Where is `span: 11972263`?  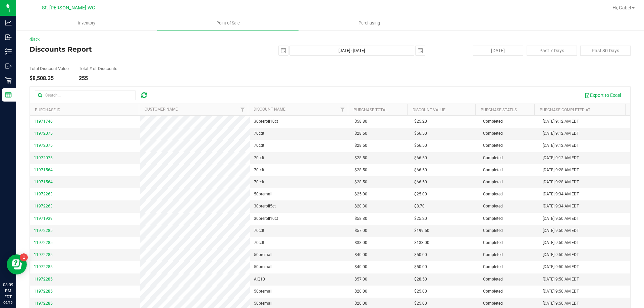
span: 11972263 is located at coordinates (43, 194).